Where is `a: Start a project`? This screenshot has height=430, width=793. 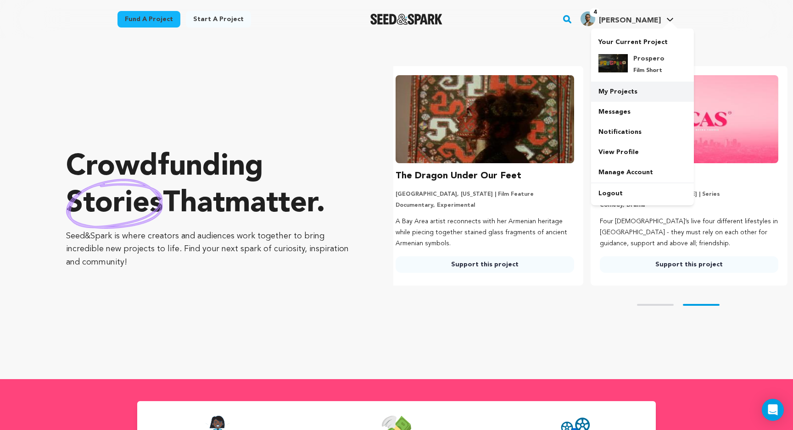
a: Start a project is located at coordinates (218, 19).